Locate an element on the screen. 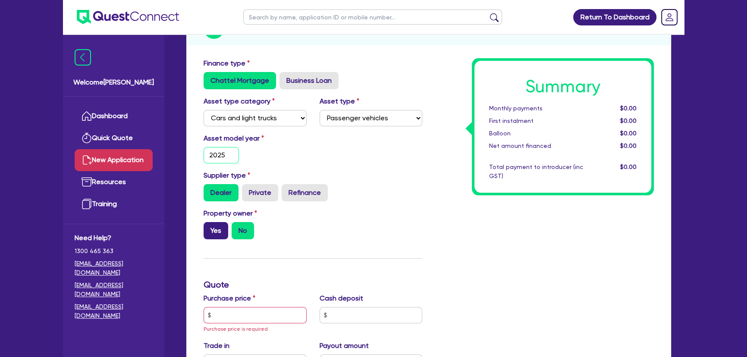 The image size is (747, 357). label: Chattel Mortgage is located at coordinates (240, 81).